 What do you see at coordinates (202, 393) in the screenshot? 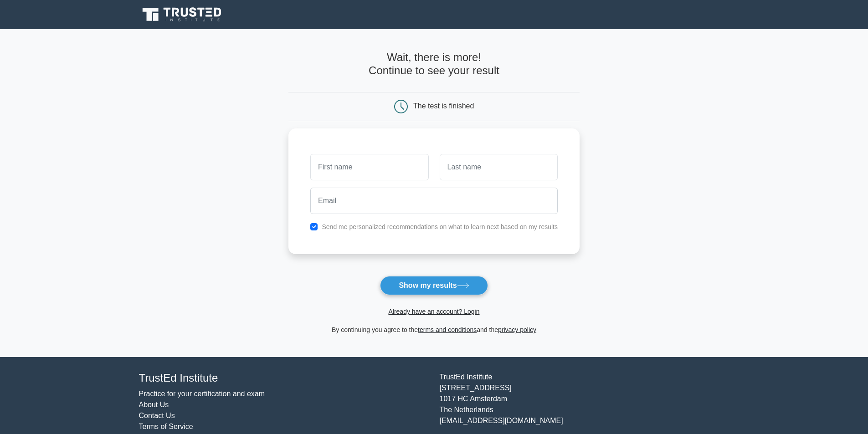
I see `a: Practice for your certification and exam` at bounding box center [202, 393].